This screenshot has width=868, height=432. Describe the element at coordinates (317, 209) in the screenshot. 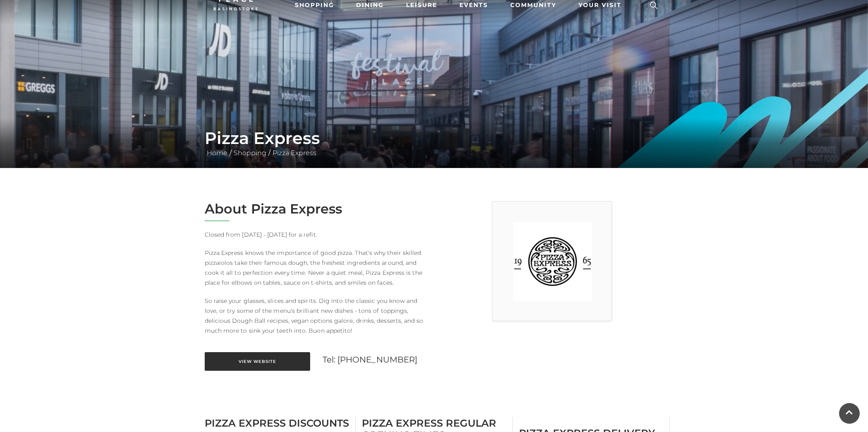

I see `h2: About Pizza Express` at that location.